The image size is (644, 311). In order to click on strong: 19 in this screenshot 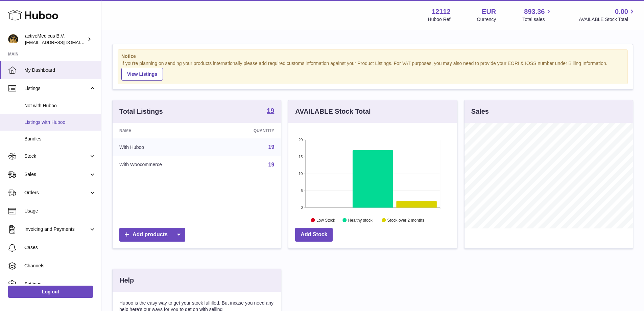, I will do `click(270, 111)`.